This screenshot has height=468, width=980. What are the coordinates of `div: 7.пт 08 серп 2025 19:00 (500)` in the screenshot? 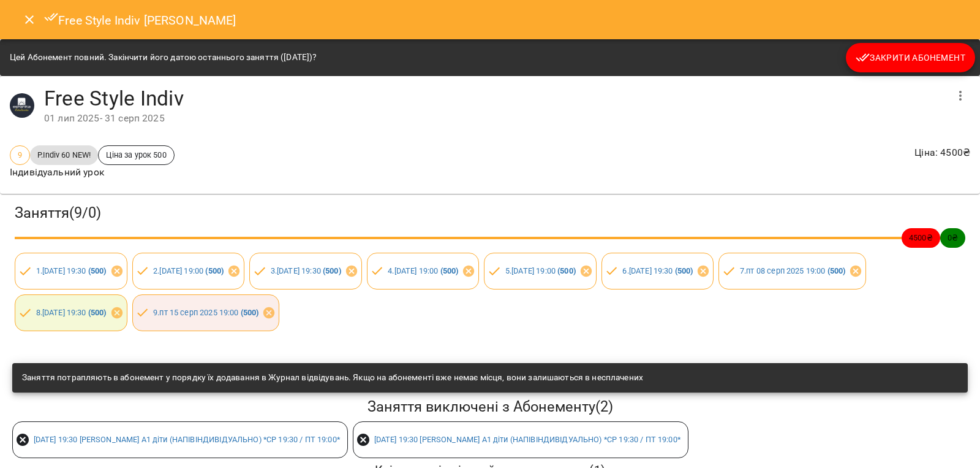 It's located at (792, 271).